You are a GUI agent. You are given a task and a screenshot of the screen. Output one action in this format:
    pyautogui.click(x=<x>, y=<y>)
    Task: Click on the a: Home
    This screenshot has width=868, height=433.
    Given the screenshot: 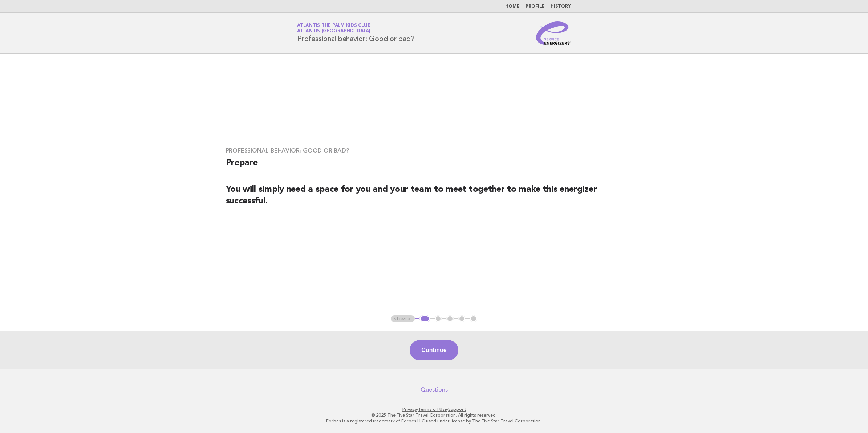 What is the action you would take?
    pyautogui.click(x=513, y=6)
    